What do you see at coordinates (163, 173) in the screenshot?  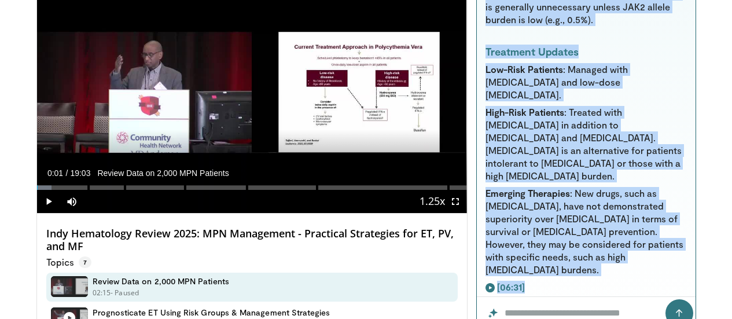 I see `span: Review Data on 2,000 MPN Patients` at bounding box center [163, 173].